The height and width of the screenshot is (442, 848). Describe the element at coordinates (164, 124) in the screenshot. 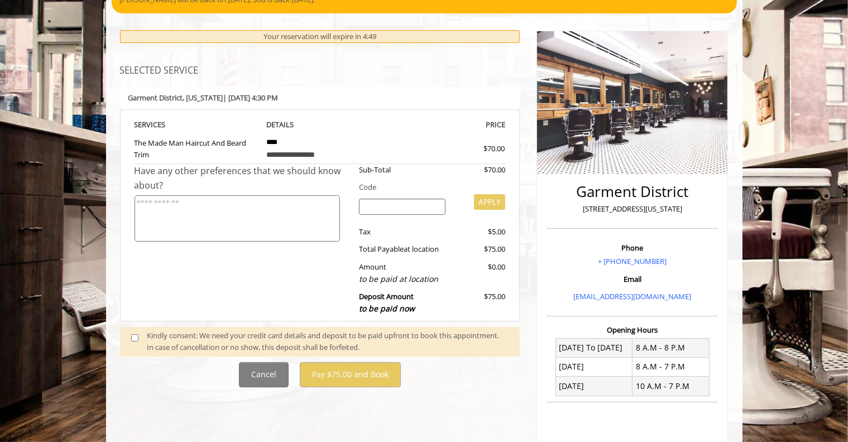

I see `span: S` at that location.